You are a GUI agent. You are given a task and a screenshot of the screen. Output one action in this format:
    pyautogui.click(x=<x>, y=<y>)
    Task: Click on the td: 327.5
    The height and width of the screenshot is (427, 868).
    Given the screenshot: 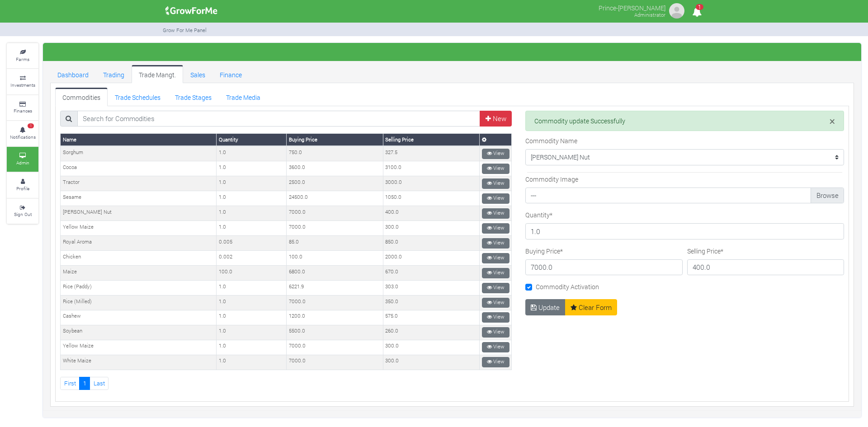 What is the action you would take?
    pyautogui.click(x=431, y=154)
    